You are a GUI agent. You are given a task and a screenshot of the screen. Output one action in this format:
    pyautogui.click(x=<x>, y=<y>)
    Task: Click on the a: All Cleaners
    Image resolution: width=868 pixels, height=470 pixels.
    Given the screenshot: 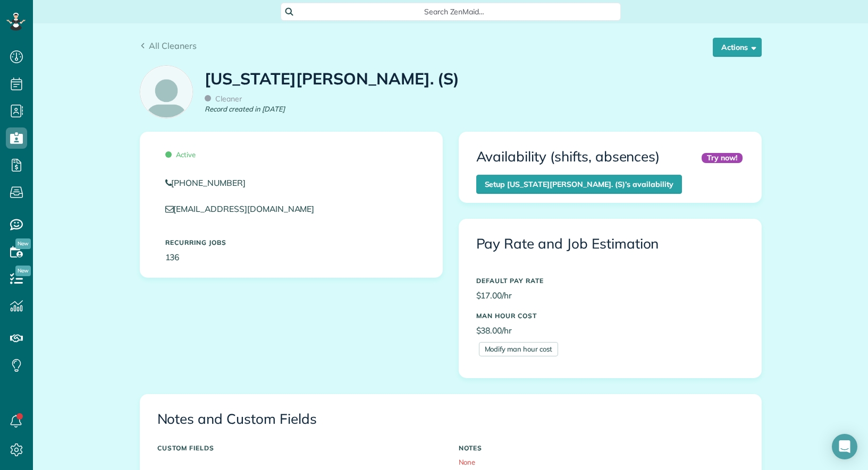 What is the action you would take?
    pyautogui.click(x=168, y=45)
    